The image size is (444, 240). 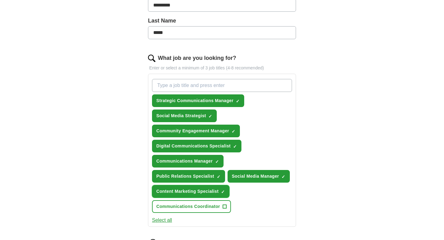 I want to click on button: Communications Coordinator, so click(x=191, y=206).